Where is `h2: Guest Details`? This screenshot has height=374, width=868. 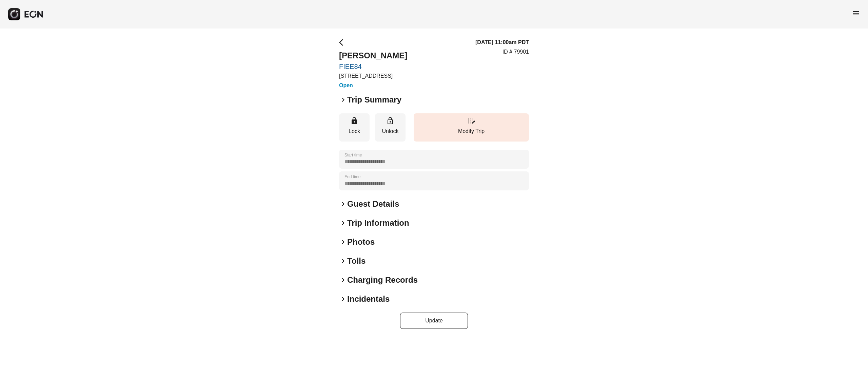 h2: Guest Details is located at coordinates (373, 204).